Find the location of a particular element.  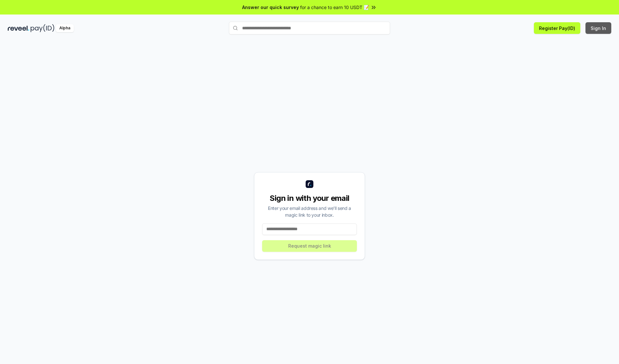

img: reveel_dark is located at coordinates (18, 28).